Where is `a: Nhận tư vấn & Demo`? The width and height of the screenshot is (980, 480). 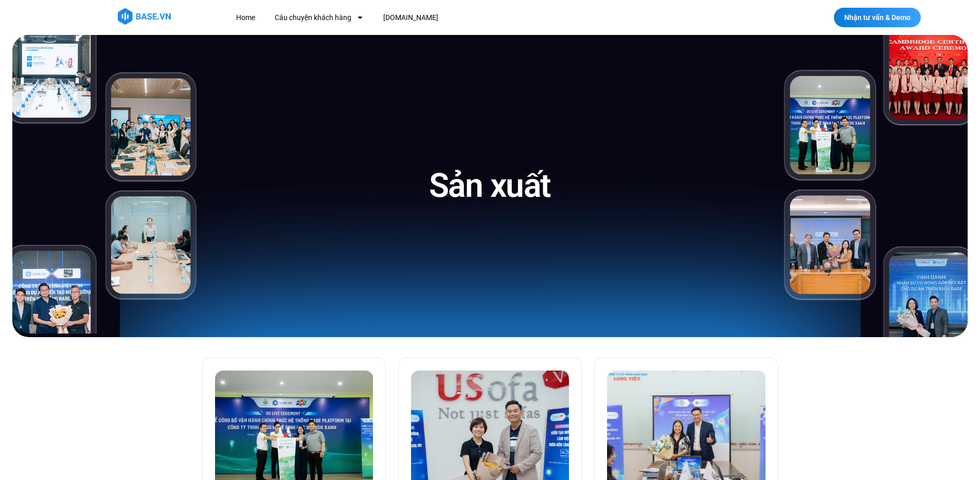
a: Nhận tư vấn & Demo is located at coordinates (877, 17).